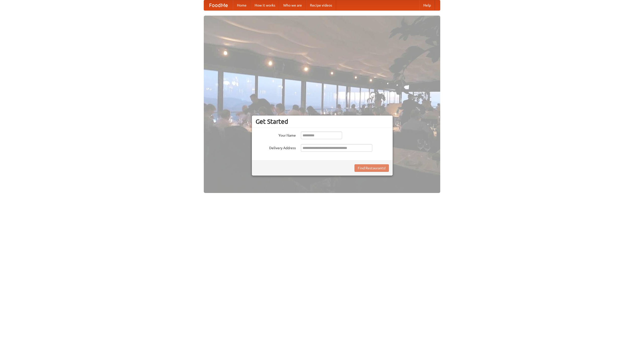 The image size is (644, 356). What do you see at coordinates (276, 147) in the screenshot?
I see `label: Delivery Address` at bounding box center [276, 147].